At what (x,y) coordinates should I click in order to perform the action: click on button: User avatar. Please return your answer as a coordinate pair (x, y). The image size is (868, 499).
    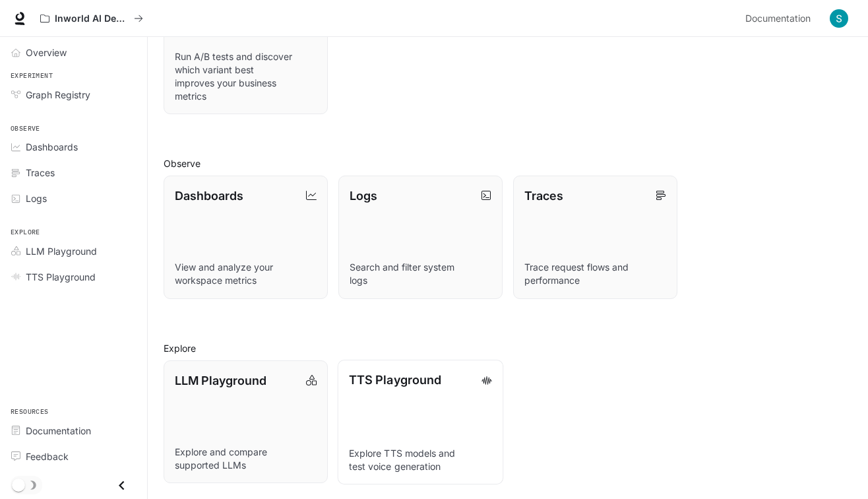
    Looking at the image, I should click on (839, 19).